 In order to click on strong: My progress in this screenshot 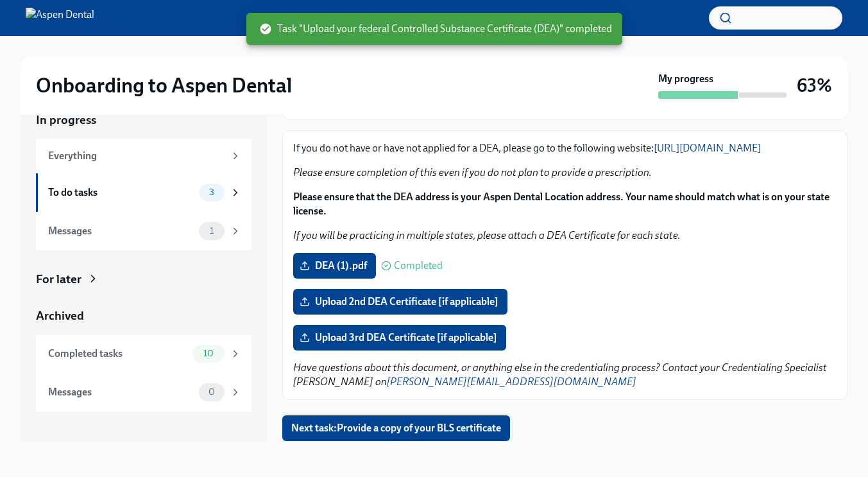, I will do `click(686, 79)`.